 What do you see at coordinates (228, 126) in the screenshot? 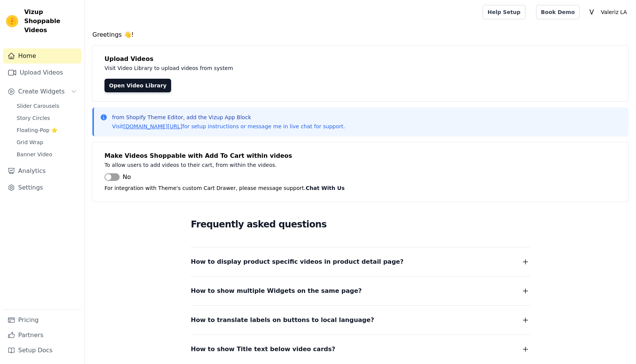
I see `p: Visit for setup instructions or message me in live chat for support.` at bounding box center [228, 126].